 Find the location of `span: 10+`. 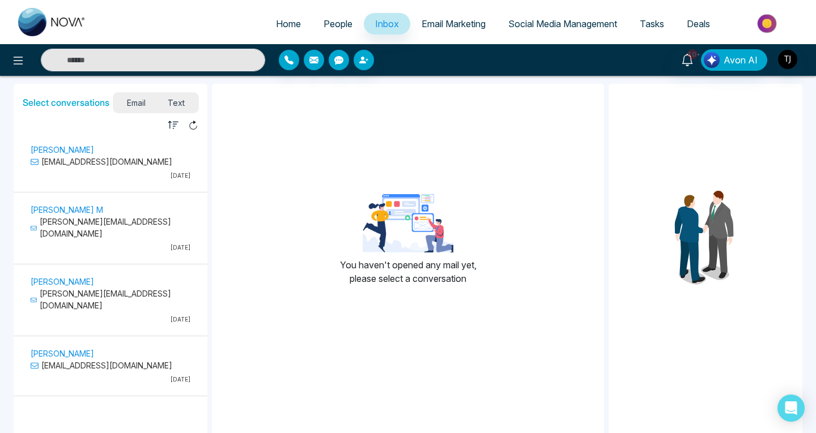

span: 10+ is located at coordinates (692, 54).